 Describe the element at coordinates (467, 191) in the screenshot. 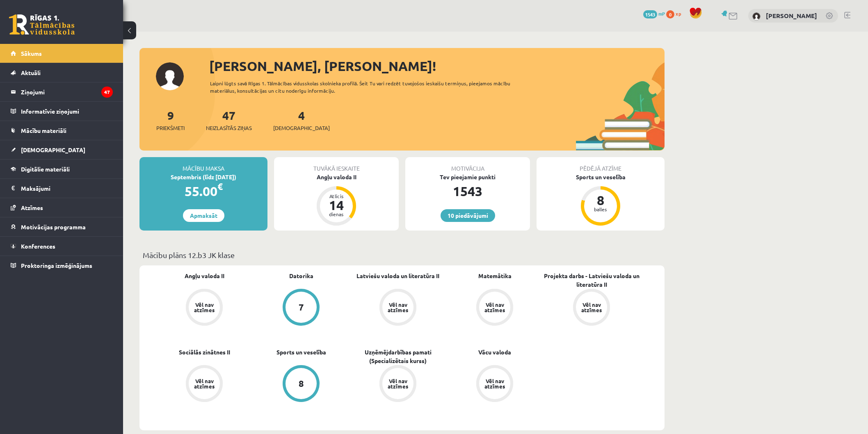

I see `div: 1543` at that location.